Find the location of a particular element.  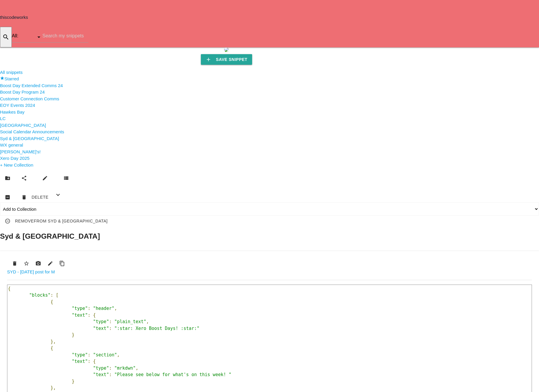

i: photo_camera is located at coordinates (38, 263).